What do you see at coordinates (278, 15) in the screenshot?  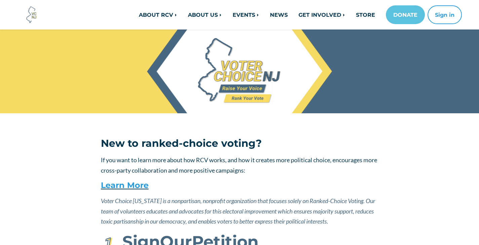 I see `a: NEWS` at bounding box center [278, 15].